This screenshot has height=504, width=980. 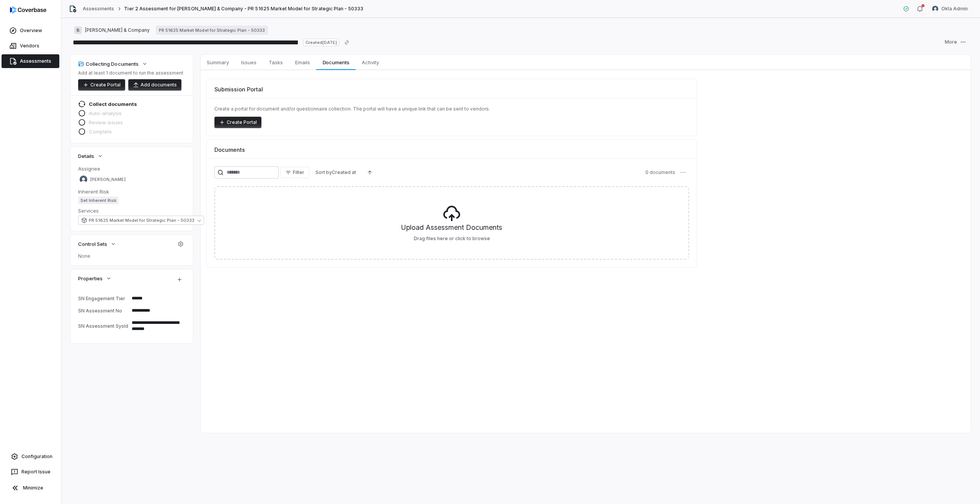 What do you see at coordinates (100, 132) in the screenshot?
I see `span: Complete` at bounding box center [100, 132].